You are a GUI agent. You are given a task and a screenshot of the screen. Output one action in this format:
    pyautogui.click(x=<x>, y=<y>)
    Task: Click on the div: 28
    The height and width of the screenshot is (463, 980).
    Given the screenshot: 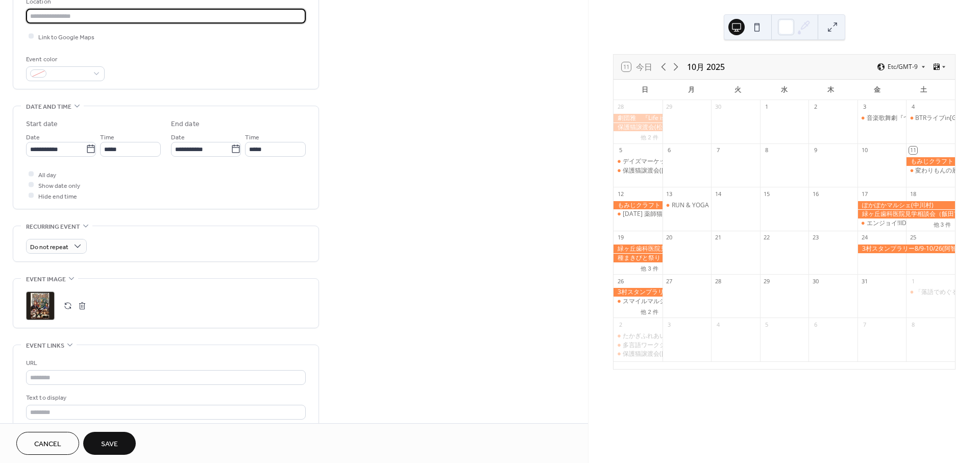 What is the action you would take?
    pyautogui.click(x=620, y=107)
    